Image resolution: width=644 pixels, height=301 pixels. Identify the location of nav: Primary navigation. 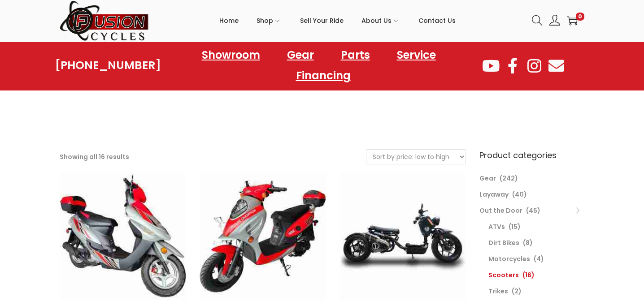
(337, 21).